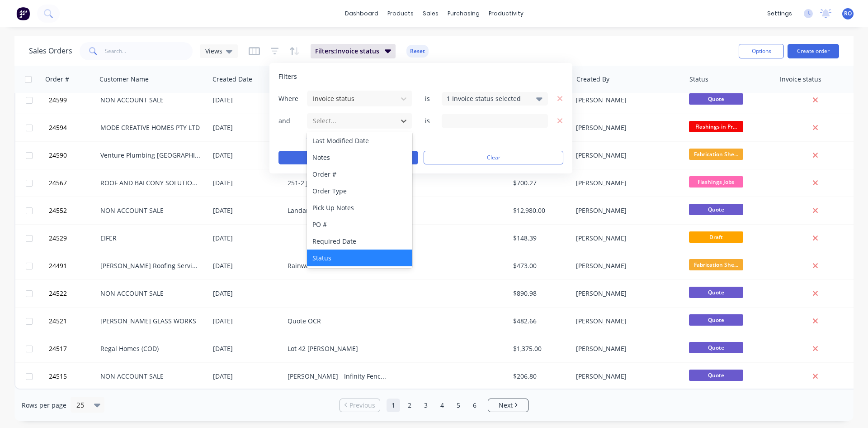 The image size is (868, 428). Describe the element at coordinates (23, 14) in the screenshot. I see `img: Factory` at that location.